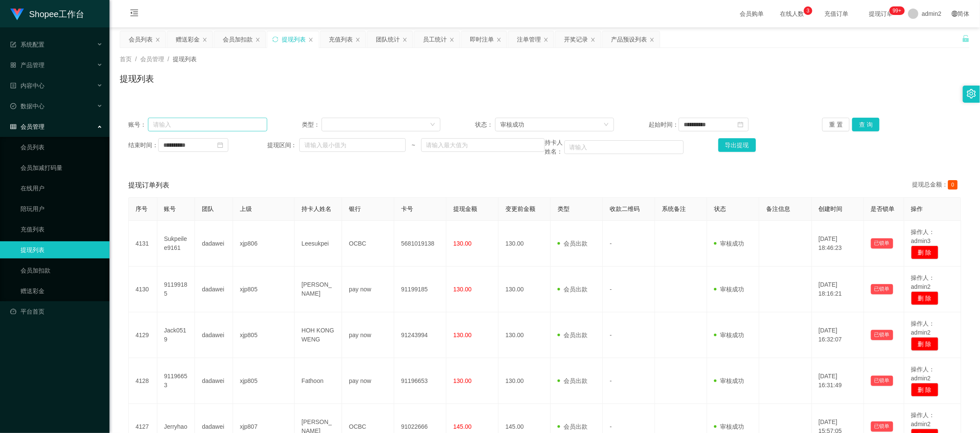 The height and width of the screenshot is (433, 980). Describe the element at coordinates (435, 39) in the screenshot. I see `div: 员工统计` at that location.